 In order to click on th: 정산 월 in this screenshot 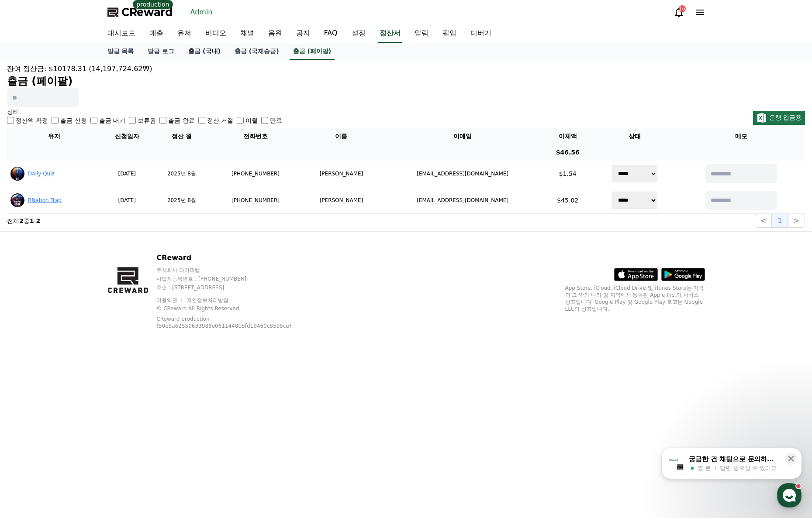, I will do `click(181, 136)`.